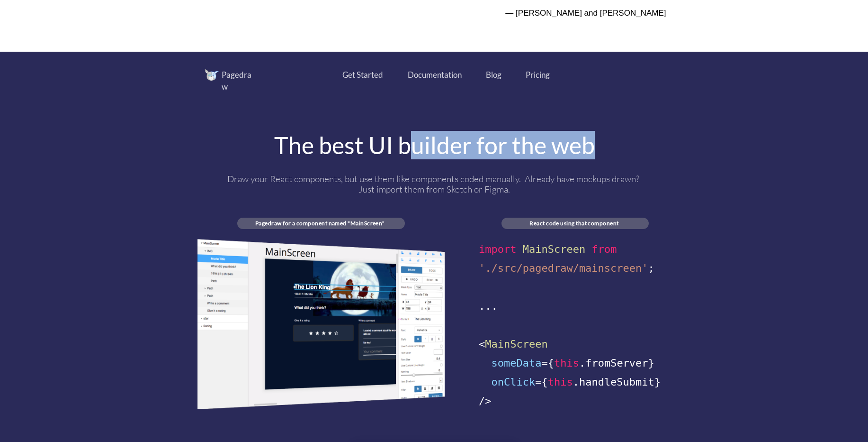 The width and height of the screenshot is (868, 442). I want to click on span: './src/pagedraw/mainscreen', so click(563, 268).